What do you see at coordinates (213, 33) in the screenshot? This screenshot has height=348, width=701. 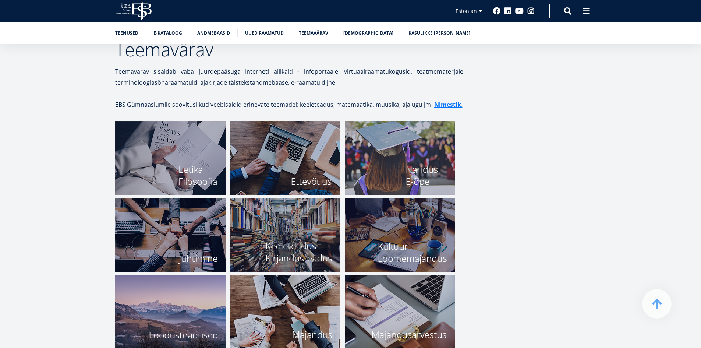 I see `a: Andmebaasid` at bounding box center [213, 33].